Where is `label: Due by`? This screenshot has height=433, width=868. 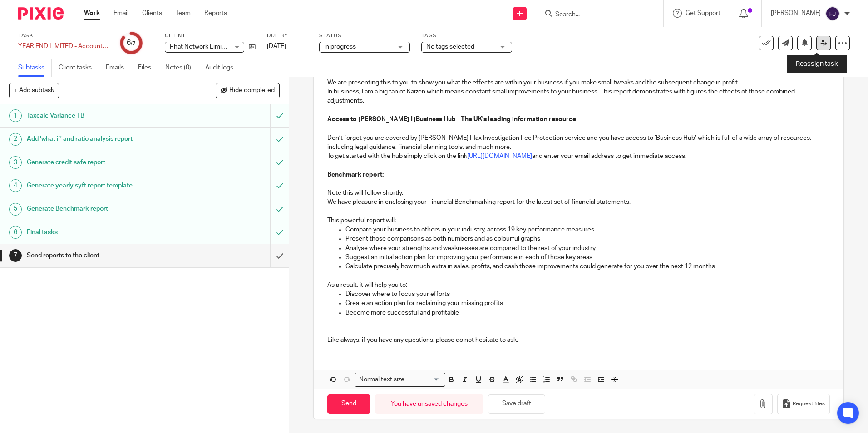
label: Due by is located at coordinates (288, 36).